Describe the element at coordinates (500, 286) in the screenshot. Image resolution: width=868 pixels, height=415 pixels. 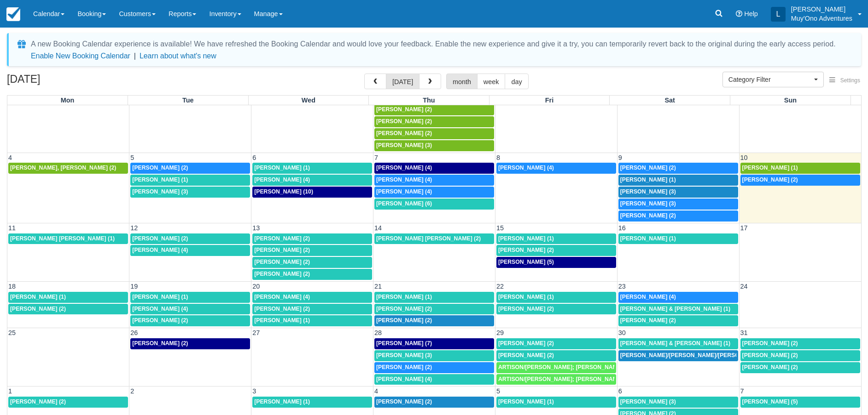
I see `span: 22` at that location.